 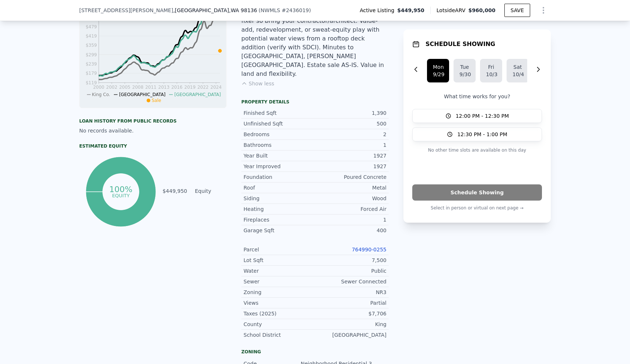 I want to click on td: $449,950, so click(x=174, y=191).